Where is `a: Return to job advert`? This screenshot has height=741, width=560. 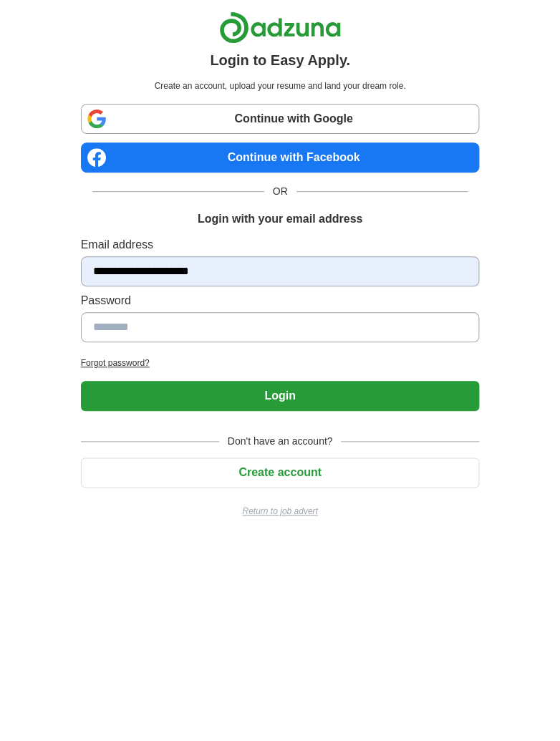 a: Return to job advert is located at coordinates (280, 511).